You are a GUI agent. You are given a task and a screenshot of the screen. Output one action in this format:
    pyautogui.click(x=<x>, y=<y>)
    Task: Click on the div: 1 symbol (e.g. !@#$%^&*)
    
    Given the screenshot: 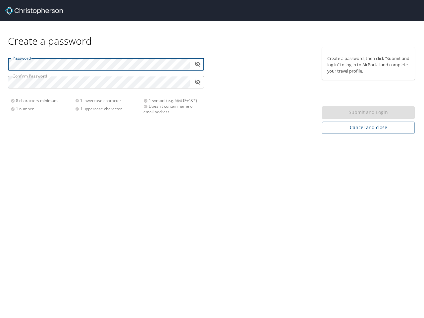 What is the action you would take?
    pyautogui.click(x=172, y=100)
    